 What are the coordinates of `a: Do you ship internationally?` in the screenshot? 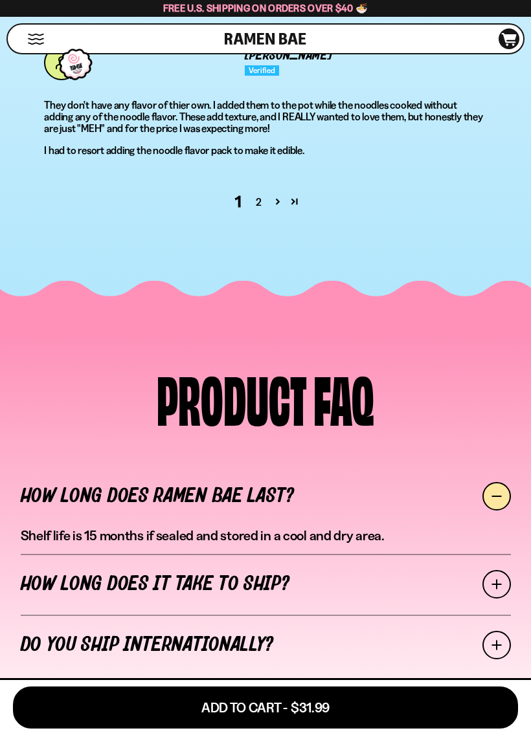 It's located at (265, 645).